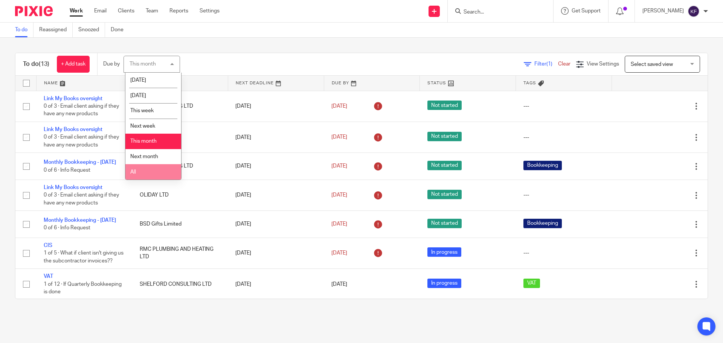 The image size is (723, 343). I want to click on span: Select saved view, so click(652, 64).